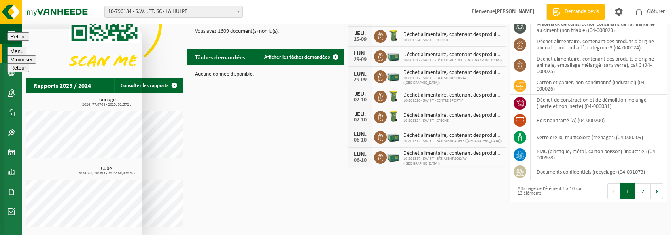 This screenshot has height=235, width=671. Describe the element at coordinates (599, 45) in the screenshot. I see `td: déchet alimentaire, contenant des produits d'origine animale, non emballé, catégorie 3 (04-000024)` at that location.